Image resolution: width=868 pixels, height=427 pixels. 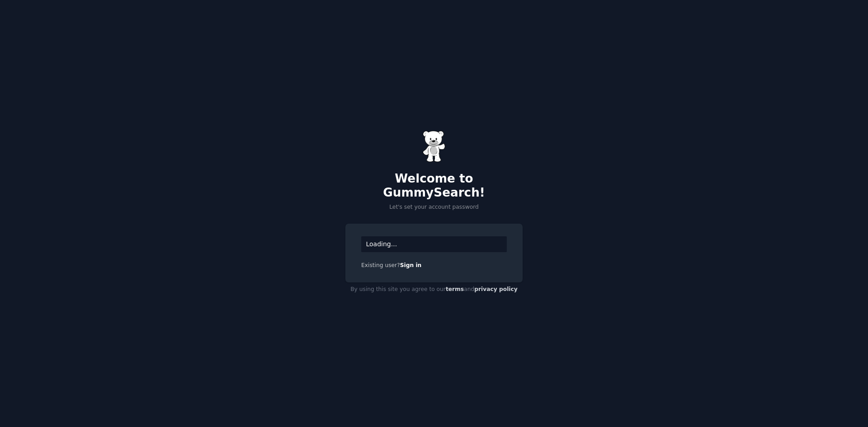 What do you see at coordinates (496, 289) in the screenshot?
I see `a: privacy policy` at bounding box center [496, 289].